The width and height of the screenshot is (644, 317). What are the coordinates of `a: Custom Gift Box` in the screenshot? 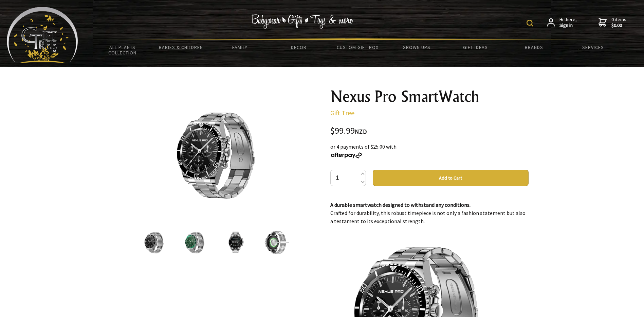 It's located at (358, 47).